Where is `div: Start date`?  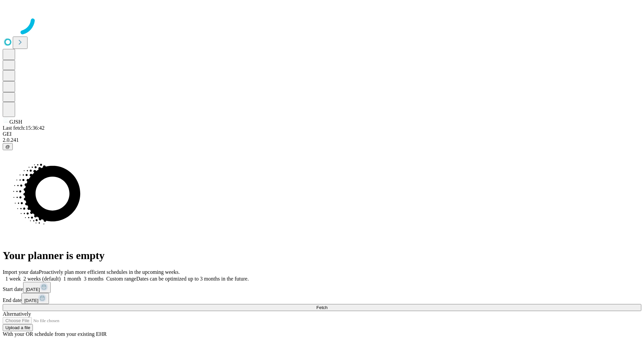 div: Start date is located at coordinates (322, 287).